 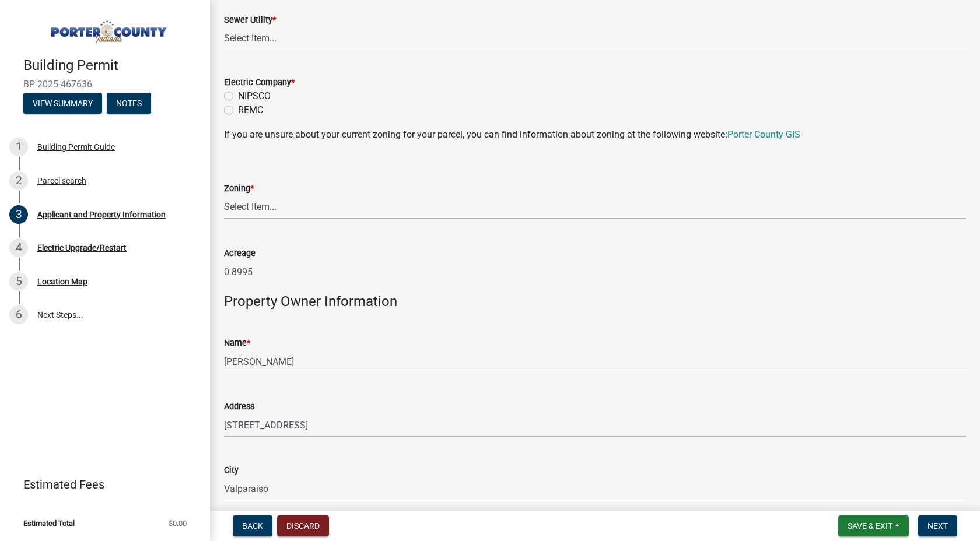 What do you see at coordinates (252, 526) in the screenshot?
I see `span: Back` at bounding box center [252, 526].